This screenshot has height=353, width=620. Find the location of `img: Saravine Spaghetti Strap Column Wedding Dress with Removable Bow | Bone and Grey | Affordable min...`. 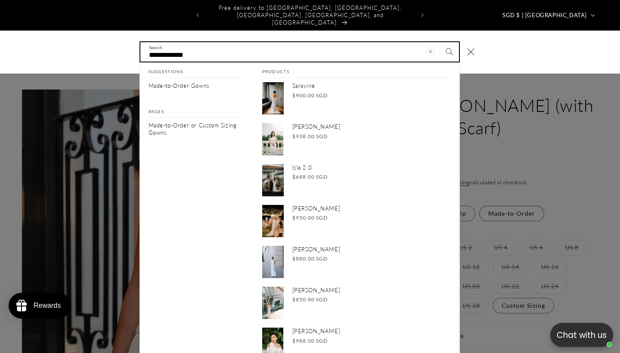

img: Saravine Spaghetti Strap Column Wedding Dress with Removable Bow | Bone and Grey | Affordable min... is located at coordinates (273, 98).